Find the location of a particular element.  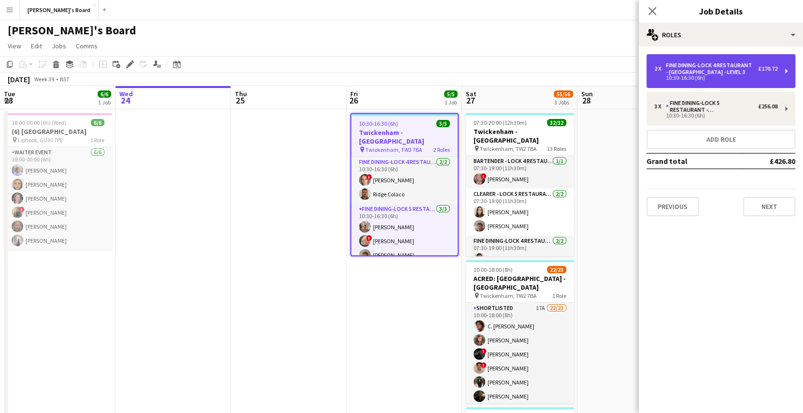

span: 28 is located at coordinates (586, 100).